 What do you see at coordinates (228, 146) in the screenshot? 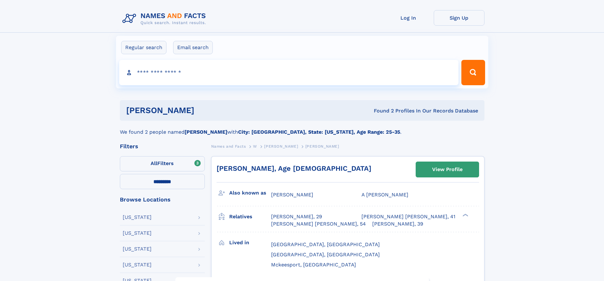
I see `a: Names and Facts` at bounding box center [228, 146].